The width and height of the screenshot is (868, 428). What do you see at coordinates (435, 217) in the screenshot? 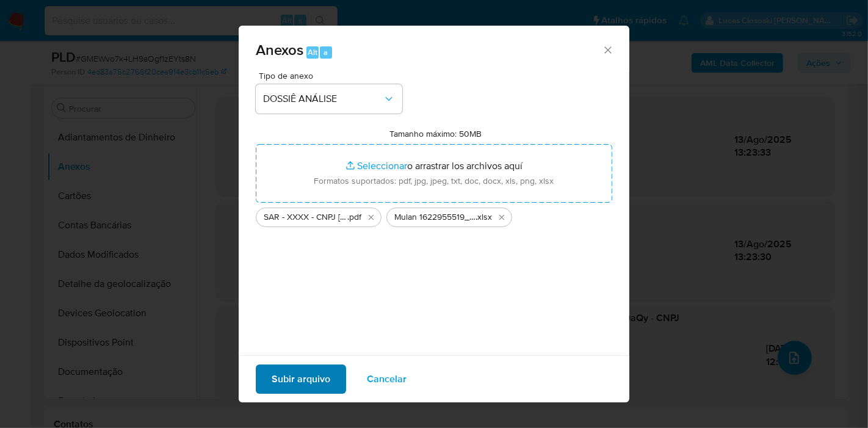
I see `span: Mulan 1622955519_2025_08_13_07_40_16` at bounding box center [435, 217].